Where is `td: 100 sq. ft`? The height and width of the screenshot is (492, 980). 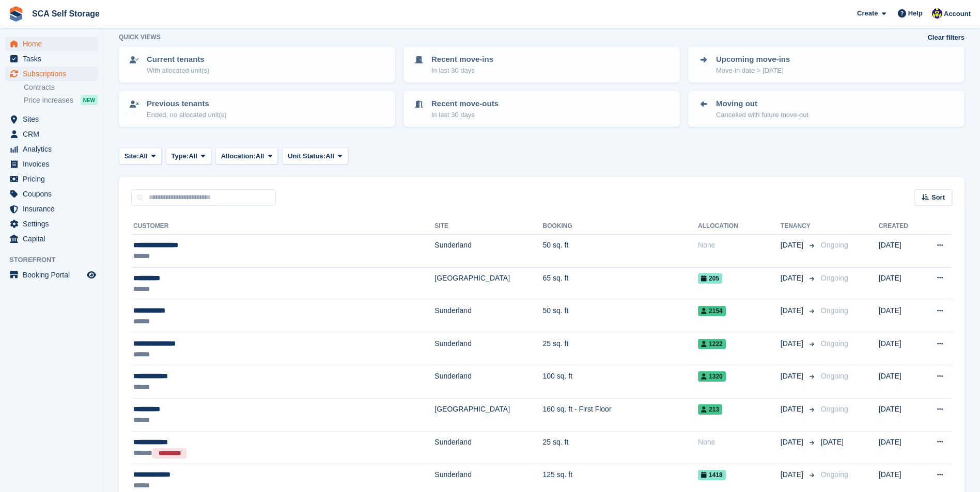 td: 100 sq. ft is located at coordinates (621, 382).